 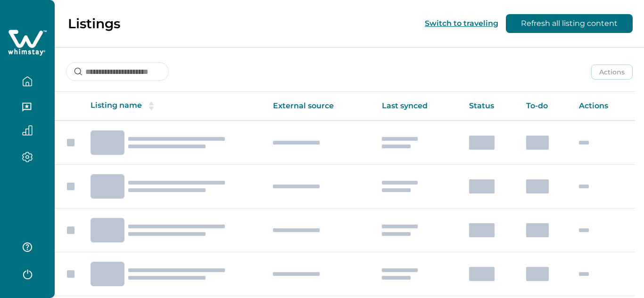 I want to click on th: Listing name, so click(x=174, y=106).